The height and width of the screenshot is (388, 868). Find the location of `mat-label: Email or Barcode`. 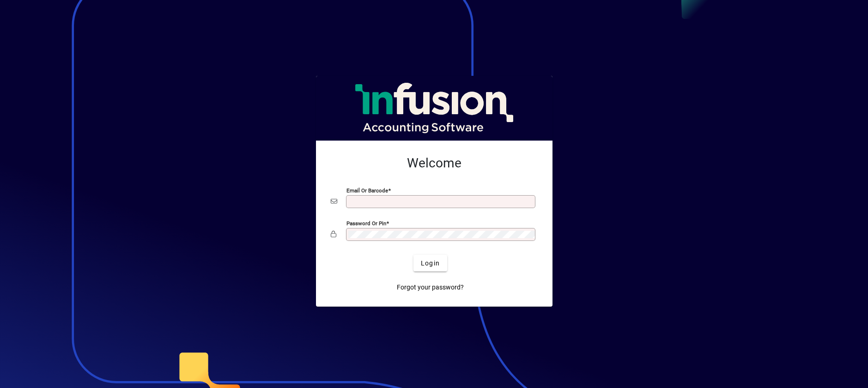

mat-label: Email or Barcode is located at coordinates (367, 191).